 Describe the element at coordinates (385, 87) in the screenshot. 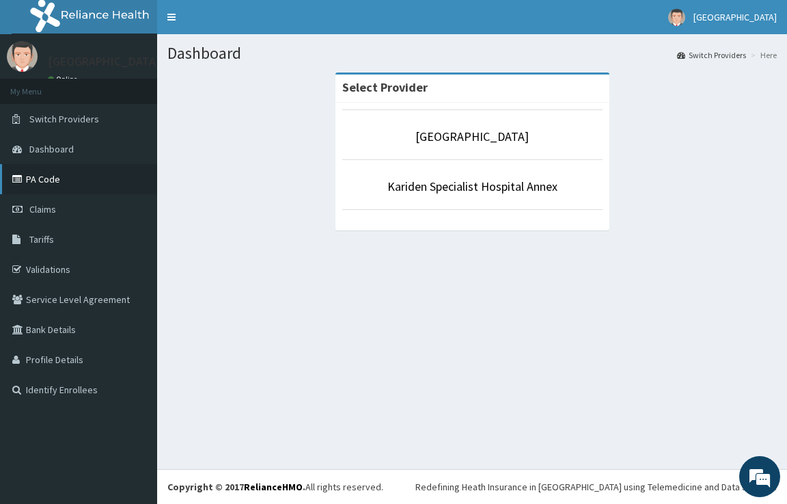

I see `strong: Select Provider` at that location.